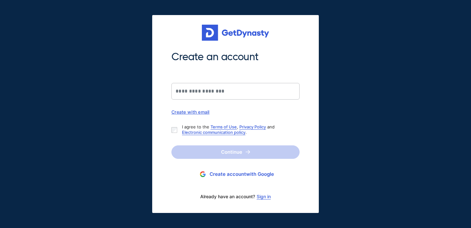  What do you see at coordinates (253, 127) in the screenshot?
I see `a: Privacy Policy` at bounding box center [253, 127].